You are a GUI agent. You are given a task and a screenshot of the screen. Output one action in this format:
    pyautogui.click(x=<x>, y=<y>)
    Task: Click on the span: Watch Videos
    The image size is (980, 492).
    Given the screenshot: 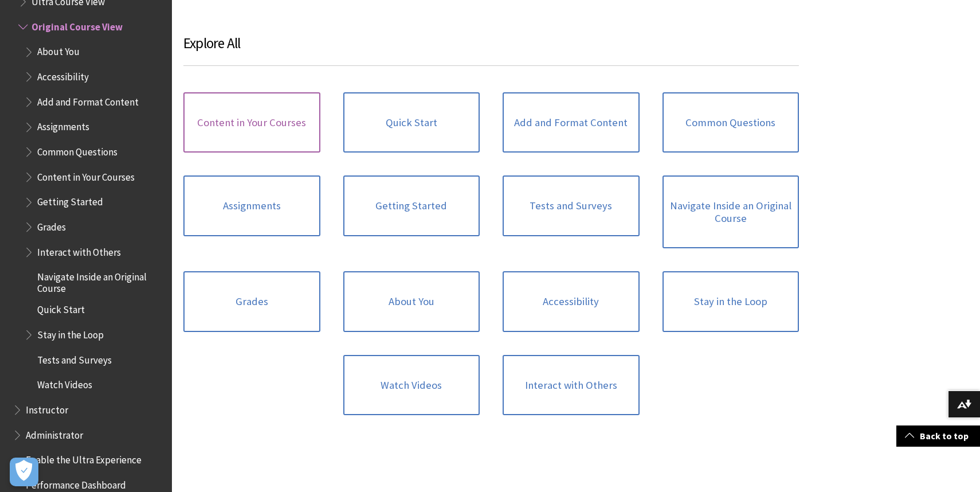 What is the action you would take?
    pyautogui.click(x=65, y=383)
    